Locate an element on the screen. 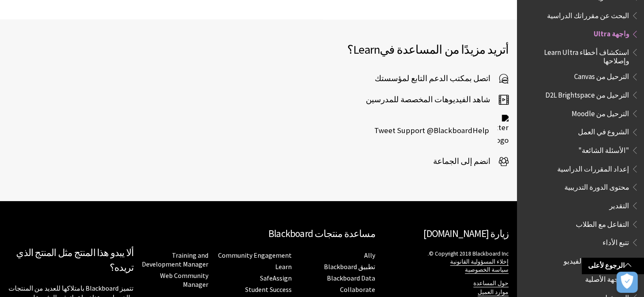 The image size is (644, 297). a: Learn is located at coordinates (283, 267).